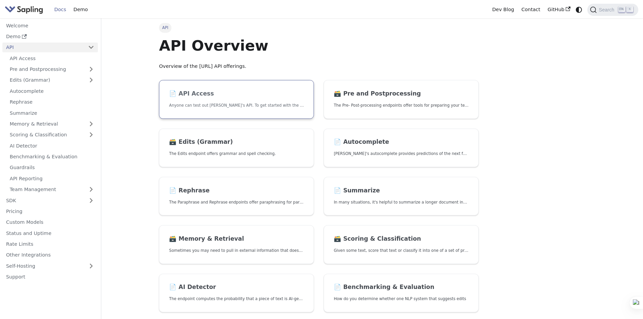 The height and width of the screenshot is (319, 643). What do you see at coordinates (401, 196) in the screenshot?
I see `a: 📄️ SummarizeIn many situations, it's helpful to summarize a longer document into a shorter, more ...` at bounding box center [401, 196].